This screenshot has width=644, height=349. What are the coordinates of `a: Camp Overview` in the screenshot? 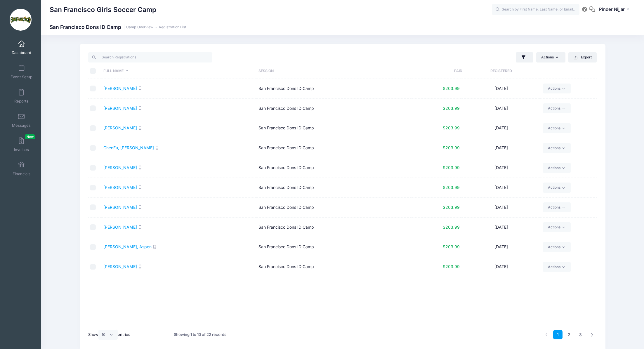 It's located at (140, 27).